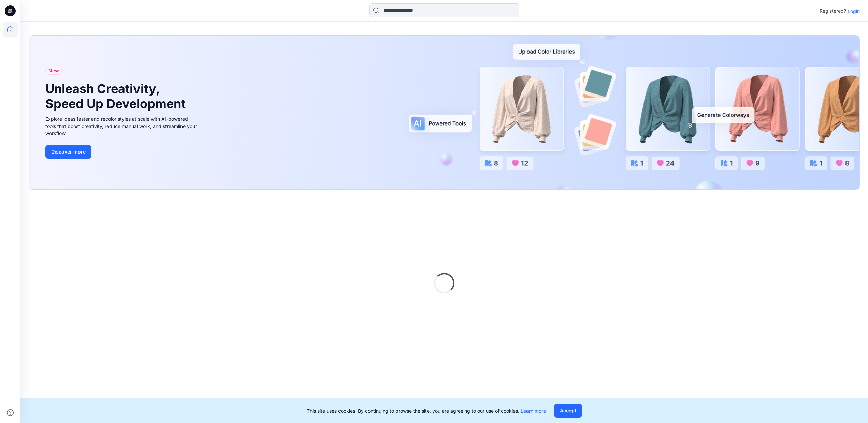 Image resolution: width=868 pixels, height=423 pixels. I want to click on p: This site uses cookies. By continuing to browse the site, you are agreeing to our use of cookies., so click(426, 410).